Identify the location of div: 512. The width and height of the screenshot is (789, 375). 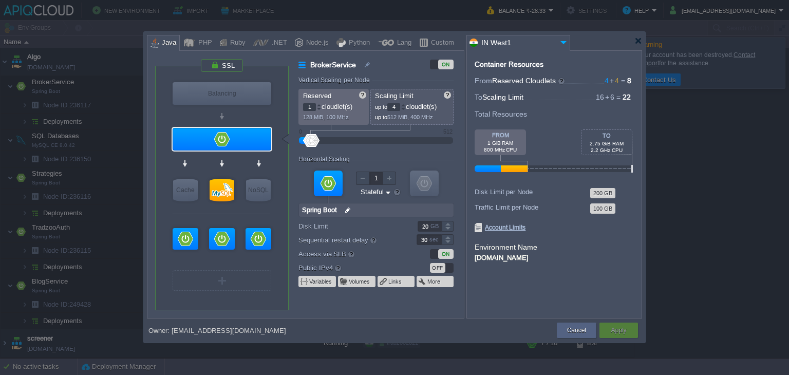
(448, 131).